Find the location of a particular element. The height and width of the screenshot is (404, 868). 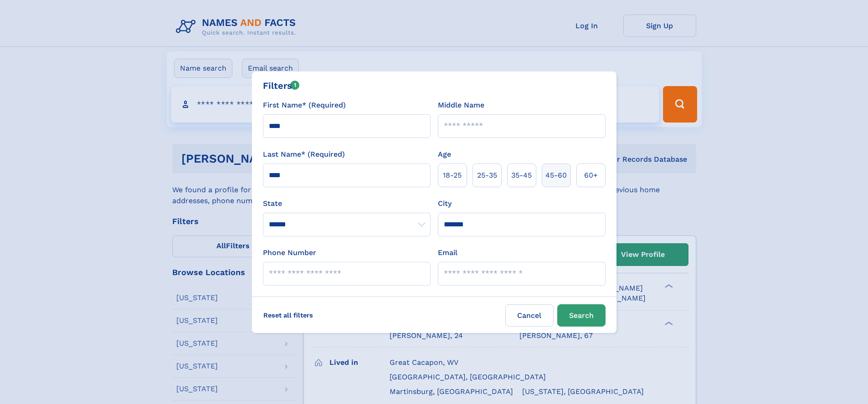

label: State is located at coordinates (347, 204).